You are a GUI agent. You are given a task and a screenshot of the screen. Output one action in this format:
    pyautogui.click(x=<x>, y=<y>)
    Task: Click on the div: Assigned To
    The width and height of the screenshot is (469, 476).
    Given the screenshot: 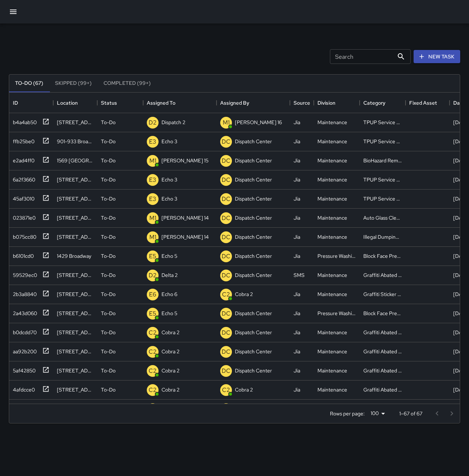 What is the action you would take?
    pyautogui.click(x=180, y=103)
    